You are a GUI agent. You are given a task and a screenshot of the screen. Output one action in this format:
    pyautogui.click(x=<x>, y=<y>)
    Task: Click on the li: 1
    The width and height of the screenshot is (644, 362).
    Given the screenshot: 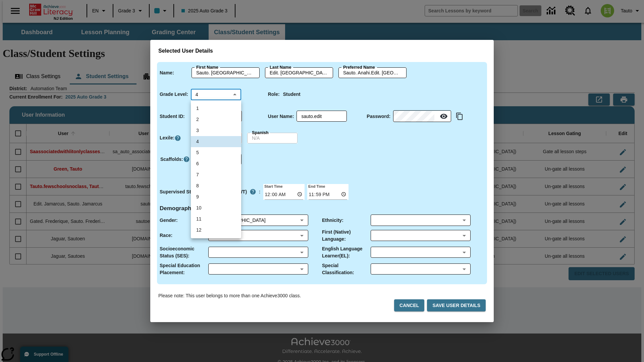 What is the action you would take?
    pyautogui.click(x=216, y=108)
    